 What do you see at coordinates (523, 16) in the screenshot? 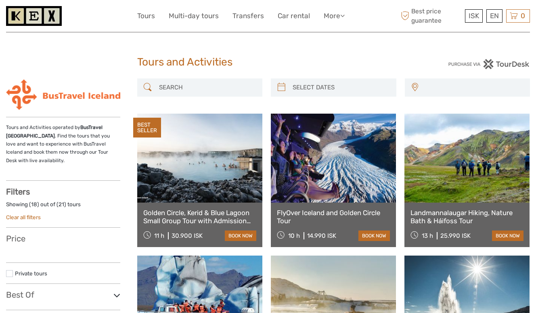
I see `span: 0` at bounding box center [523, 16].